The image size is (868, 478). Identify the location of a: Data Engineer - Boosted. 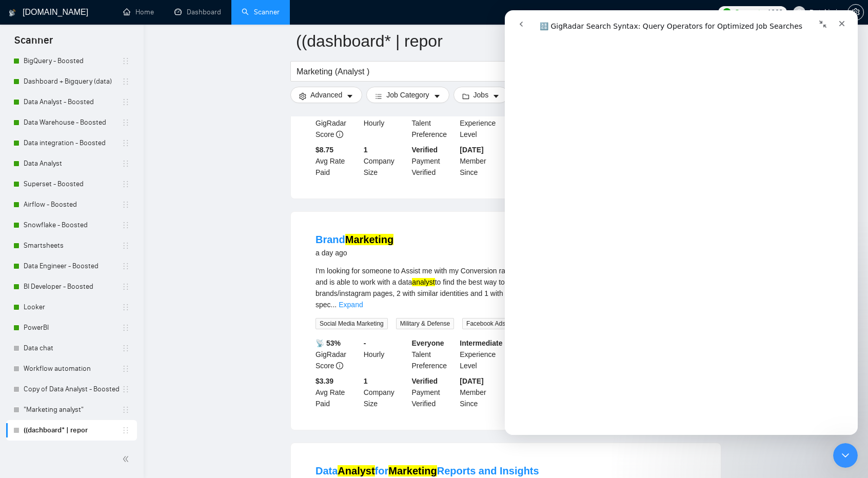
(73, 266).